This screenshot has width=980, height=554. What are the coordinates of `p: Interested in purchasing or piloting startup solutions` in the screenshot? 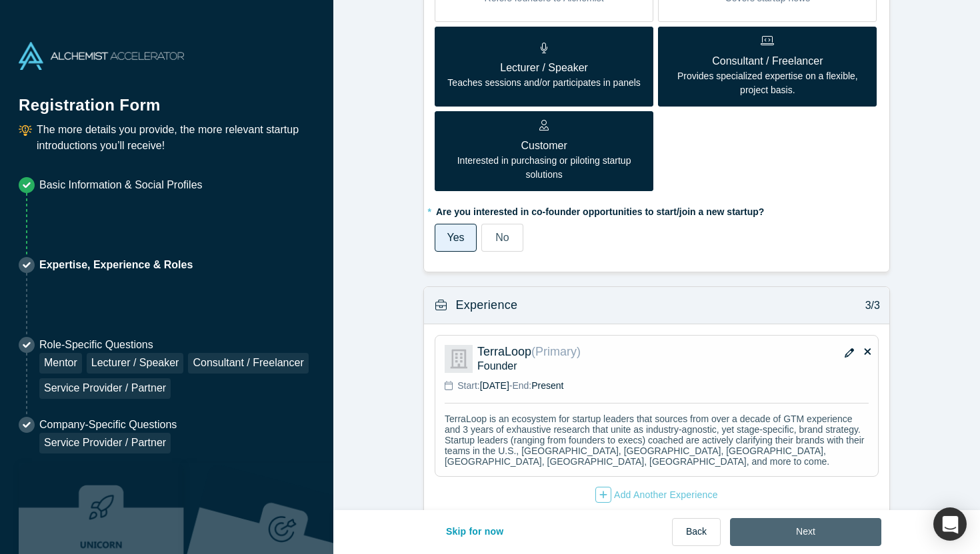 It's located at (544, 167).